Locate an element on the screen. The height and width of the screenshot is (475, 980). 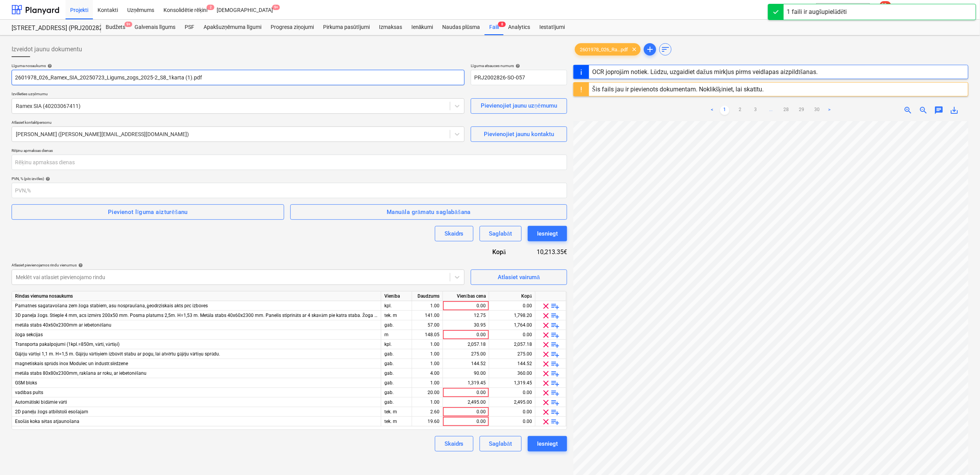
p: Rēķinu apmaksas dienas is located at coordinates (289, 151).